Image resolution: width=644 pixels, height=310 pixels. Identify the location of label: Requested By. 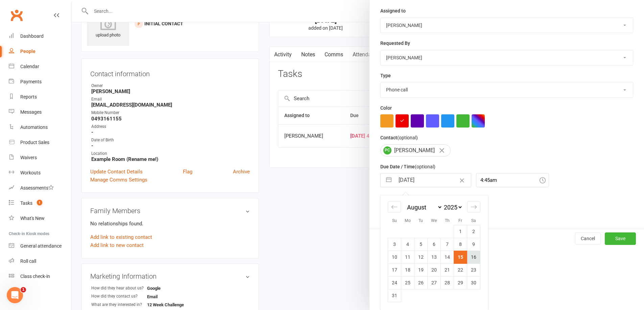
(395, 43).